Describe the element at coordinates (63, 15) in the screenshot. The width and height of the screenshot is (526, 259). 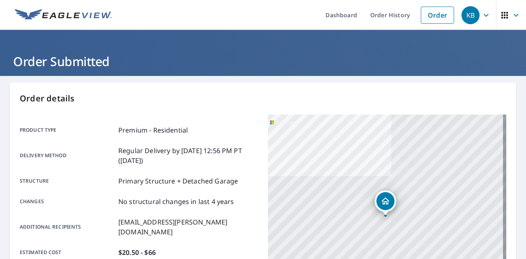
I see `img: EV Logo` at that location.